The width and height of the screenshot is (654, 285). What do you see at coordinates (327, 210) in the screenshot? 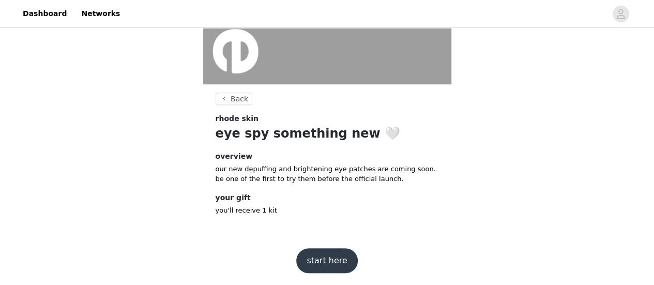
I see `p: you'll receive 1 kit` at bounding box center [327, 210].